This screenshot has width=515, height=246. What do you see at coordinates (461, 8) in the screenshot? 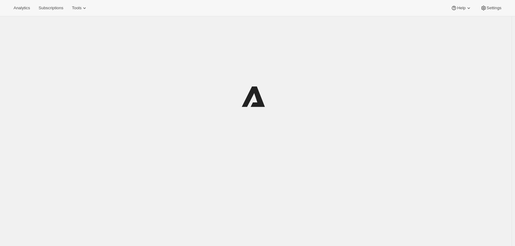
I see `span: Help` at bounding box center [461, 8].